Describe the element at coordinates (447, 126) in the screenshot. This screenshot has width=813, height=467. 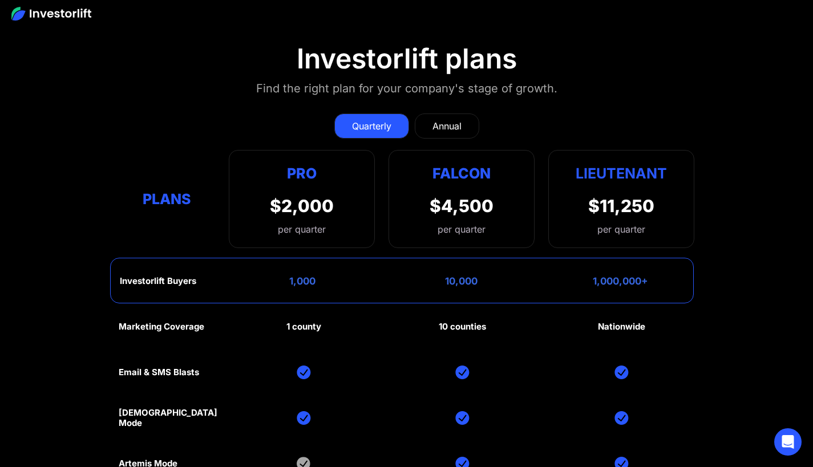
I see `div: Annual` at that location.